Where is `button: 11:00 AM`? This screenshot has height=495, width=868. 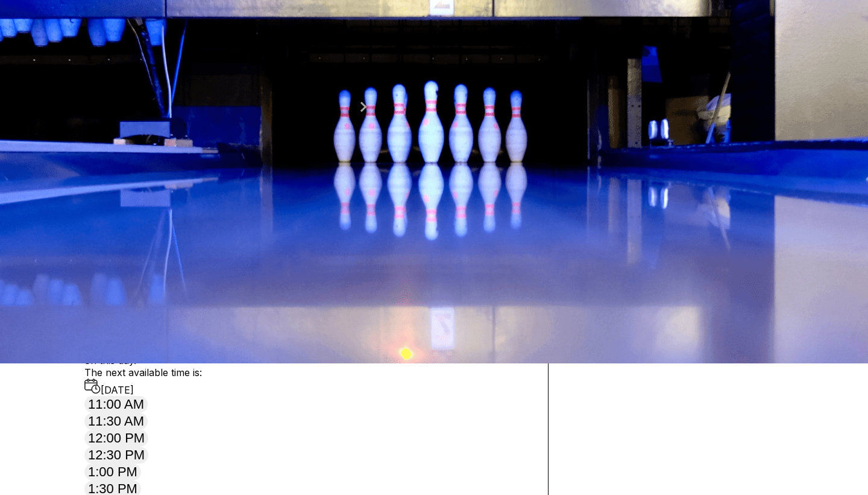 button: 11:00 AM is located at coordinates (115, 404).